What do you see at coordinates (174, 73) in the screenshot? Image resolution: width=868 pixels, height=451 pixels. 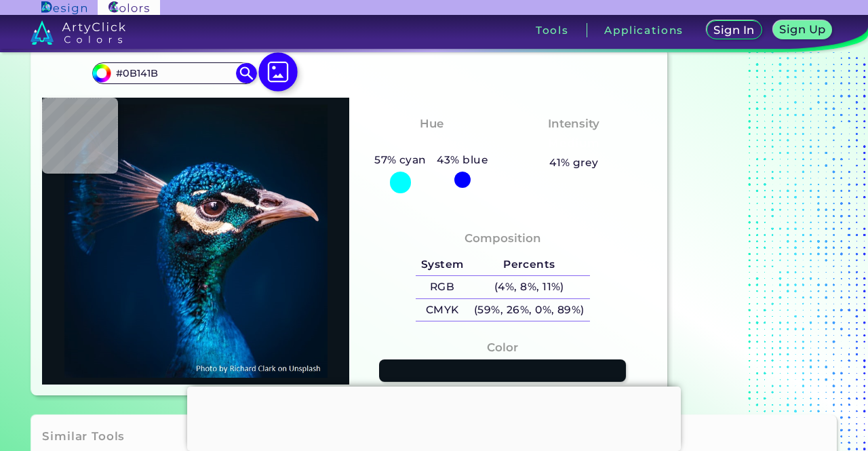 I see `input: type color..` at bounding box center [174, 73].